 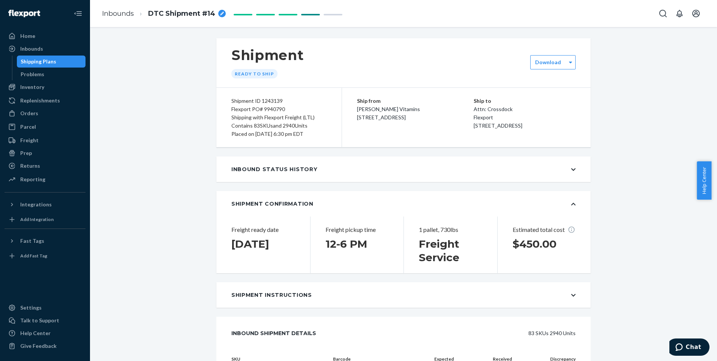 I want to click on a: Settings, so click(x=45, y=307).